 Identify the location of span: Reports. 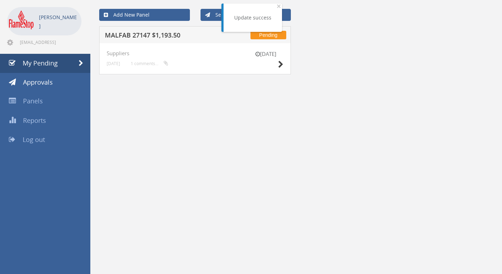
(34, 120).